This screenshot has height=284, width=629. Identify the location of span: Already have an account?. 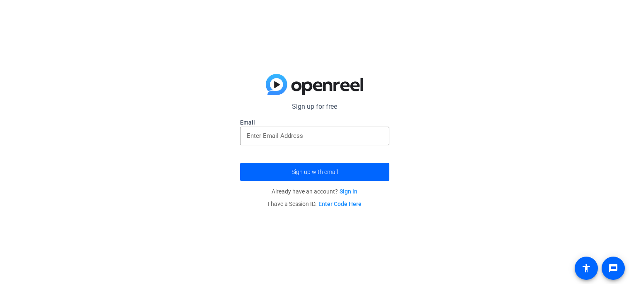
(314, 191).